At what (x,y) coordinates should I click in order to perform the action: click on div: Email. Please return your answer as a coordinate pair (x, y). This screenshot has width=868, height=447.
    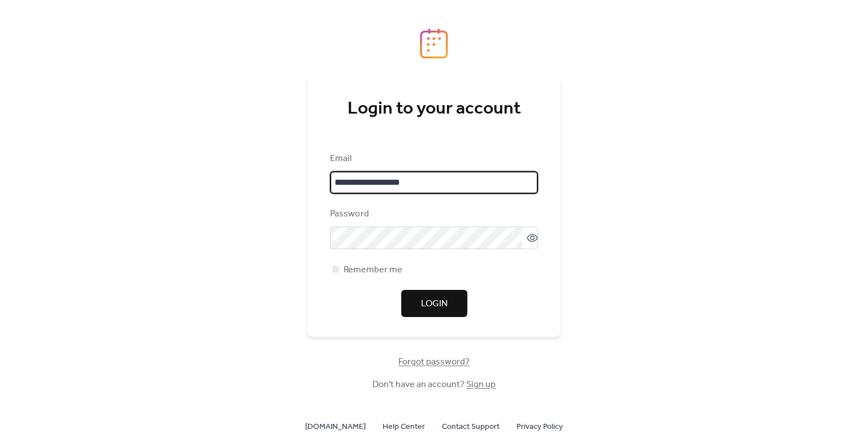
    Looking at the image, I should click on (433, 159).